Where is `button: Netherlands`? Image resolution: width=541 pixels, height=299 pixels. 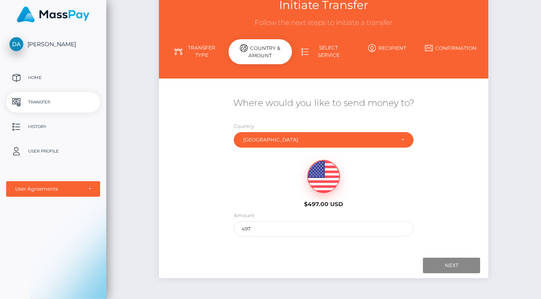 button: Netherlands is located at coordinates (324, 140).